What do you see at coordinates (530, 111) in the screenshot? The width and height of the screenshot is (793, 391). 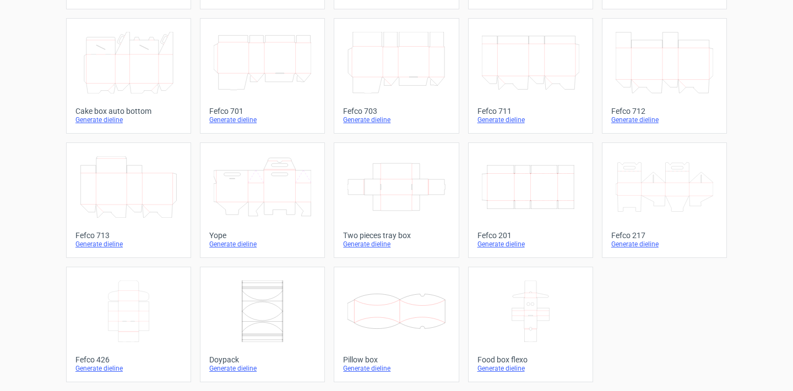 I see `div: Fefco 711` at bounding box center [530, 111].